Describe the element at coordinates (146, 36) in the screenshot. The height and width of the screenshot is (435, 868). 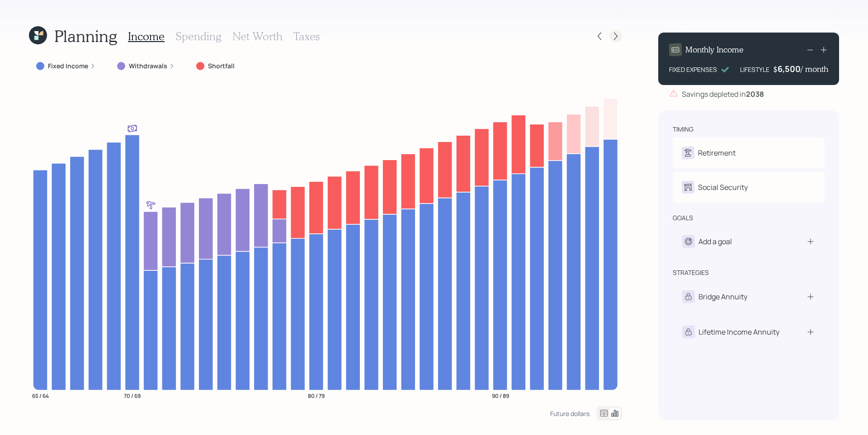
I see `h3: Income` at that location.